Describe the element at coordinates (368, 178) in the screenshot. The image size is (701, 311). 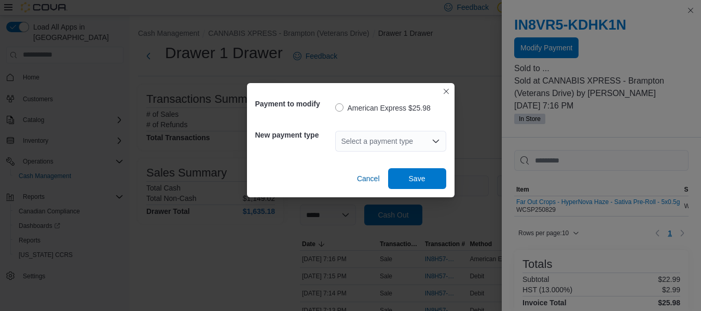
I see `button: Cancel` at that location.